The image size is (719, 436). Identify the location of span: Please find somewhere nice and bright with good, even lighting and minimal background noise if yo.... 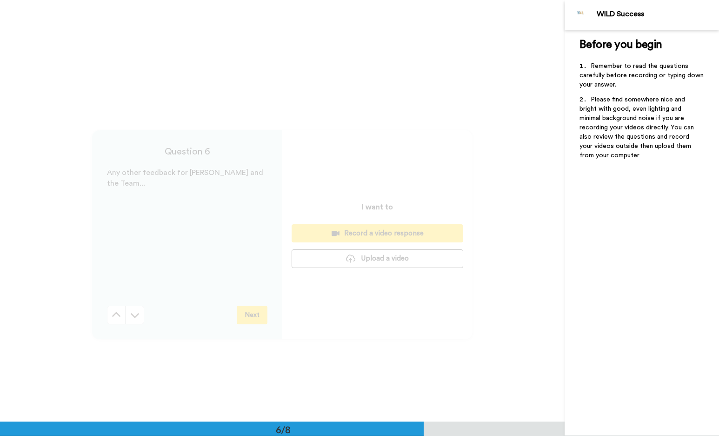
(638, 127).